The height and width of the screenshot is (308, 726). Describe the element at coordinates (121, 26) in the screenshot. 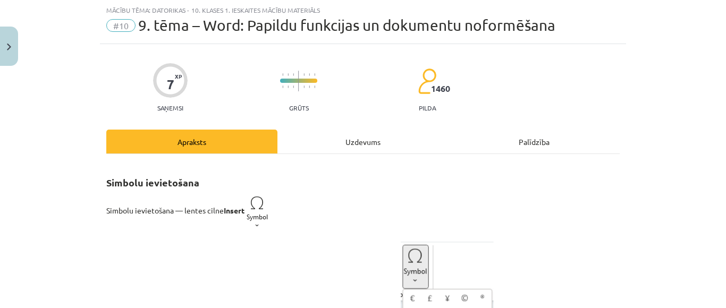

I see `span: #10` at that location.